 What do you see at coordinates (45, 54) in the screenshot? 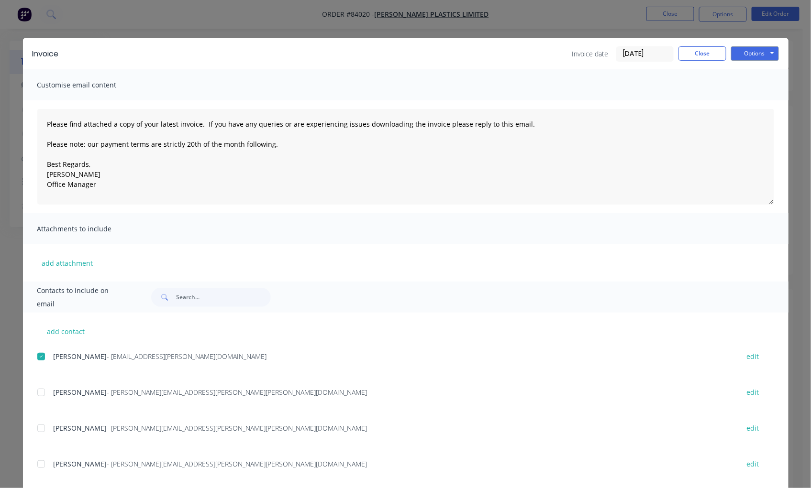
I see `div: Invoice` at bounding box center [45, 54].